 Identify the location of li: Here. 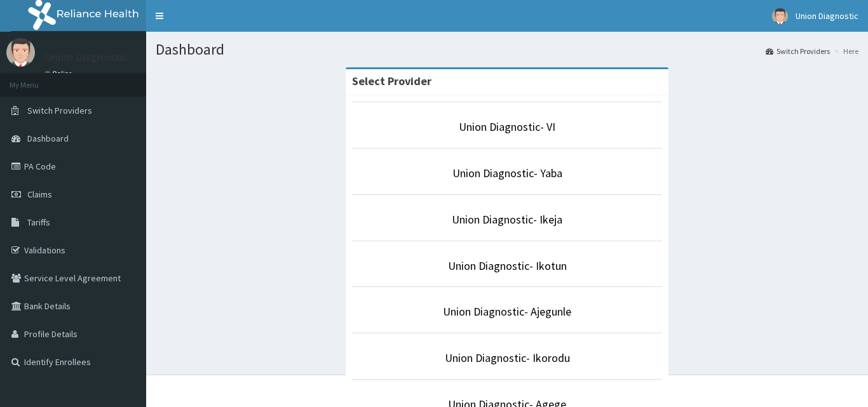
(845, 51).